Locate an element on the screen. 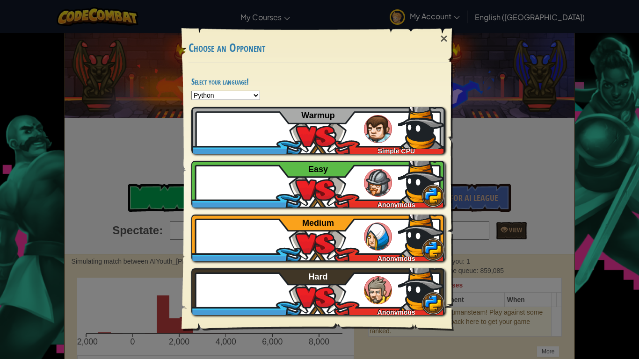  img: humans_ladder_easy.png is located at coordinates (378, 183).